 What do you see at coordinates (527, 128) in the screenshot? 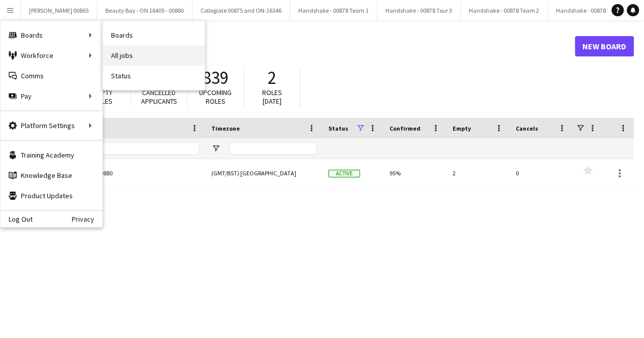
I see `span: Cancels` at bounding box center [527, 128].